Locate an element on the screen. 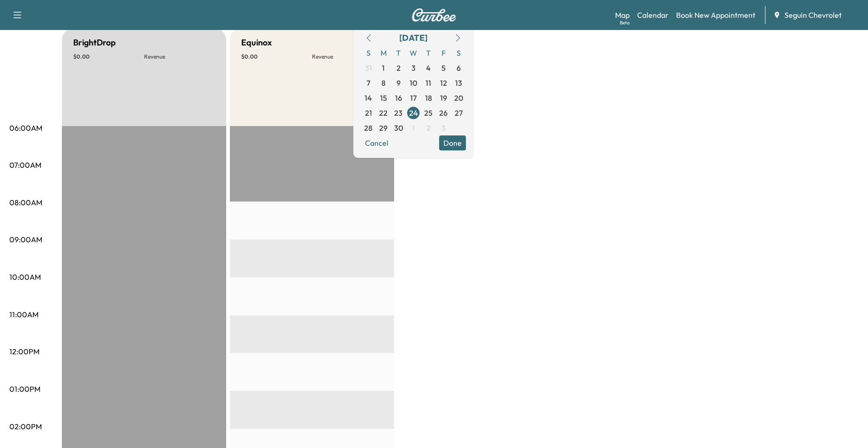 The height and width of the screenshot is (448, 868). span: 14 is located at coordinates (368, 98).